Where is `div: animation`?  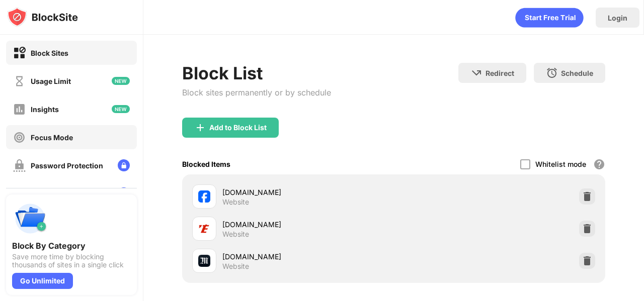 div: animation is located at coordinates (550, 18).